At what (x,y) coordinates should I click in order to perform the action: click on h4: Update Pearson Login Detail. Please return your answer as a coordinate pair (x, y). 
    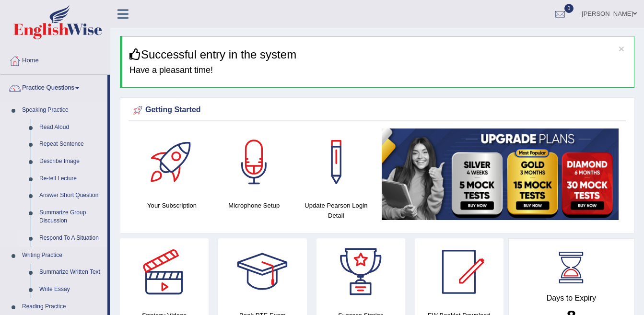
    Looking at the image, I should click on (336, 210).